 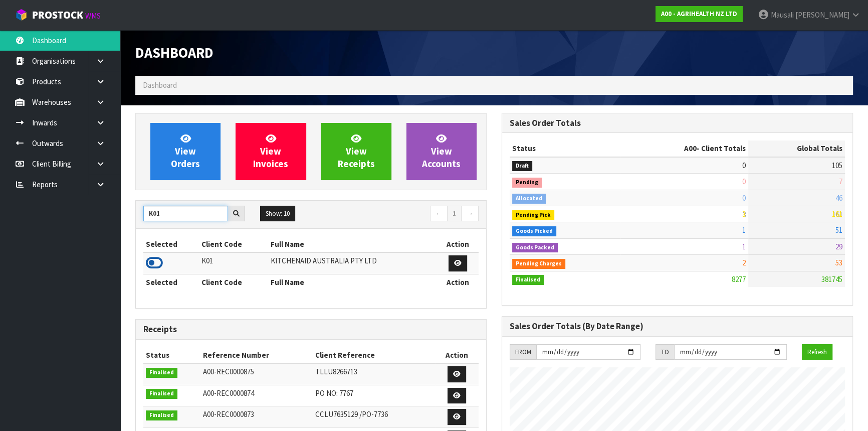 What do you see at coordinates (529, 199) in the screenshot?
I see `span: Allocated` at bounding box center [529, 199].